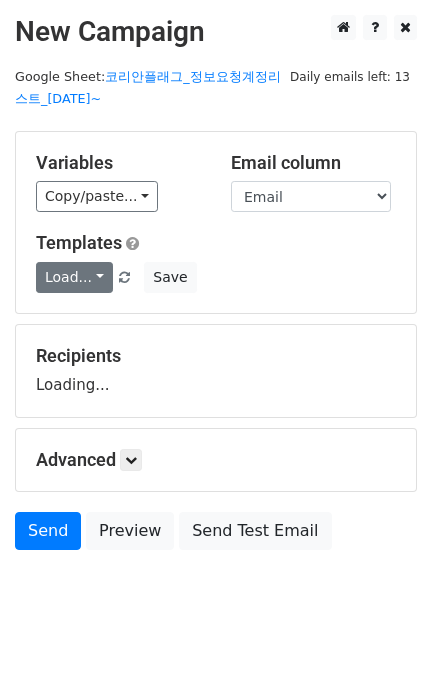 This screenshot has height=679, width=432. What do you see at coordinates (79, 242) in the screenshot?
I see `a: Templates` at bounding box center [79, 242].